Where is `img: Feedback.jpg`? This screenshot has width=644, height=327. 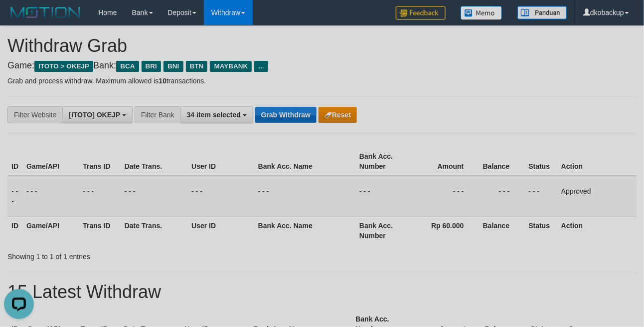
img: Feedback.jpg is located at coordinates (421, 13).